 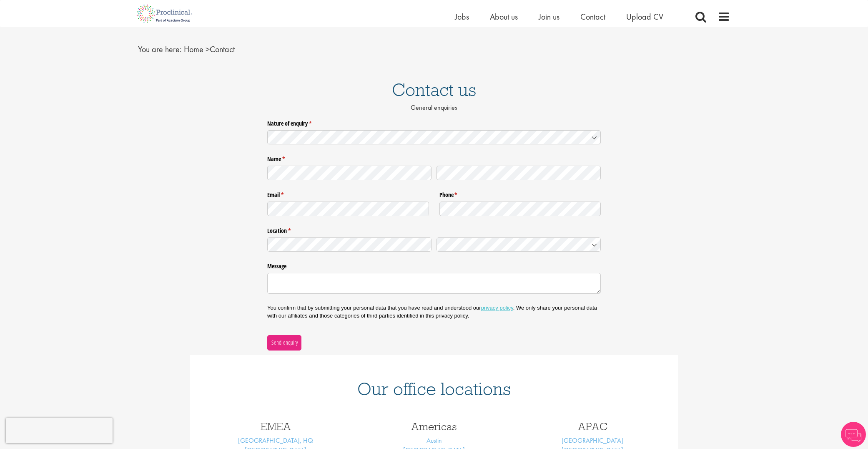 I want to click on input: Country, so click(x=519, y=245).